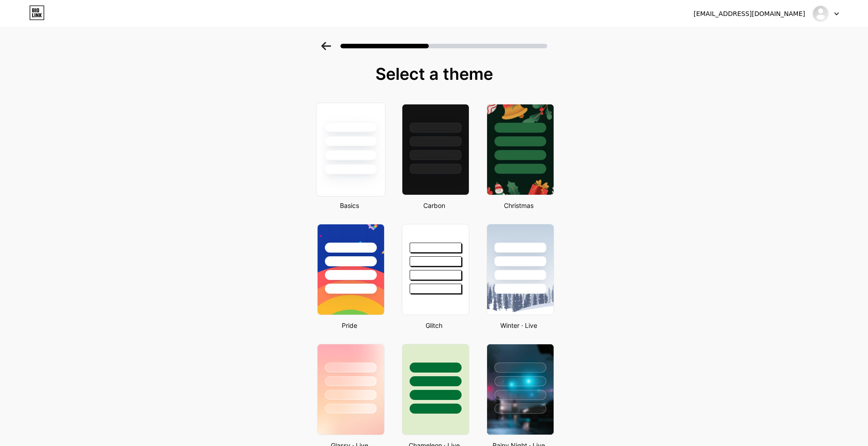 This screenshot has height=446, width=868. Describe the element at coordinates (434, 325) in the screenshot. I see `div: Glitch` at that location.